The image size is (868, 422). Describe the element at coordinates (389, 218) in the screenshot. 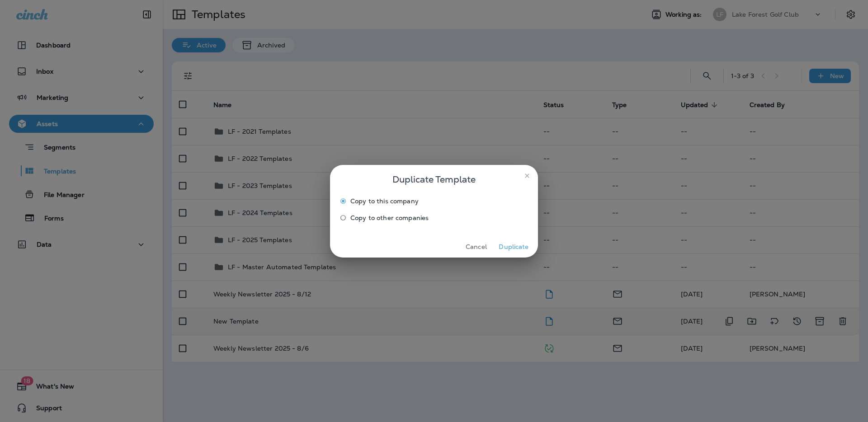

I see `span: Copy to other companies` at that location.